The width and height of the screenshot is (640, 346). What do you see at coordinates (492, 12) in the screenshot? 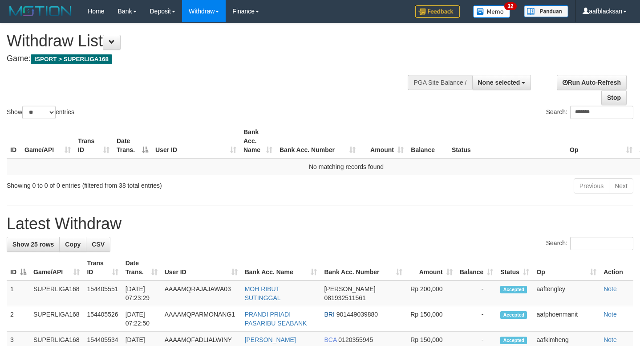
I see `img: Button%20Memo.svg` at bounding box center [492, 12].